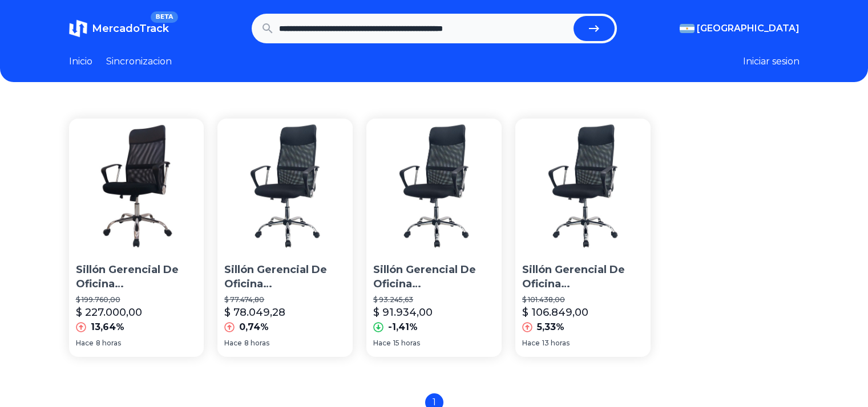  What do you see at coordinates (551, 327) in the screenshot?
I see `p: 5,33%` at bounding box center [551, 327].